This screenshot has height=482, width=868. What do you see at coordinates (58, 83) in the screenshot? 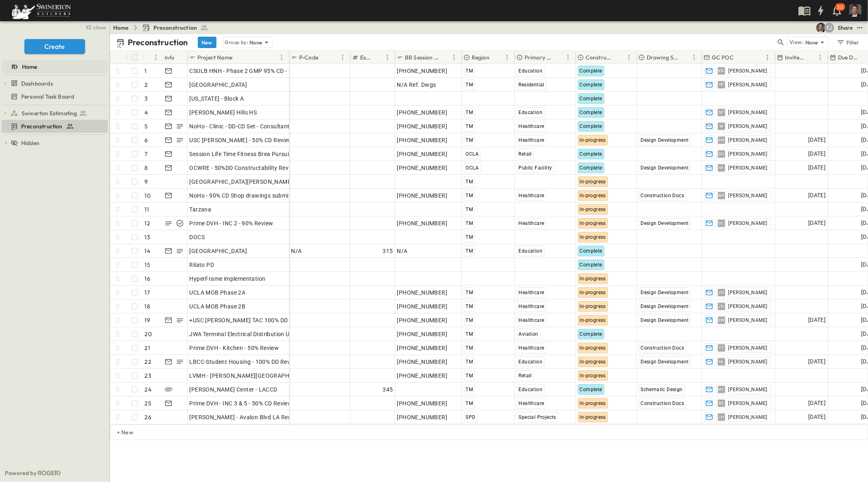
I see `a: Dashboards` at bounding box center [58, 83].